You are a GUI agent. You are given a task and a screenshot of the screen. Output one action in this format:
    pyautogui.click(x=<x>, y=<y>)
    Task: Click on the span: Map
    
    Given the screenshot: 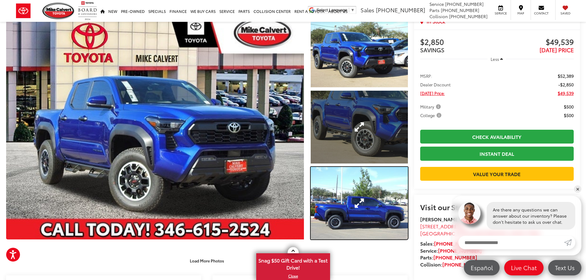 What is the action you would take?
    pyautogui.click(x=521, y=13)
    